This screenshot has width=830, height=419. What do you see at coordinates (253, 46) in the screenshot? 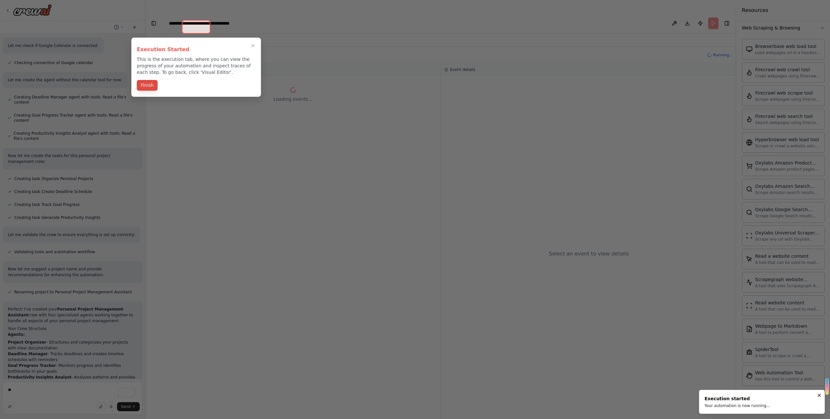
I see `button: Close walkthrough` at bounding box center [253, 46].